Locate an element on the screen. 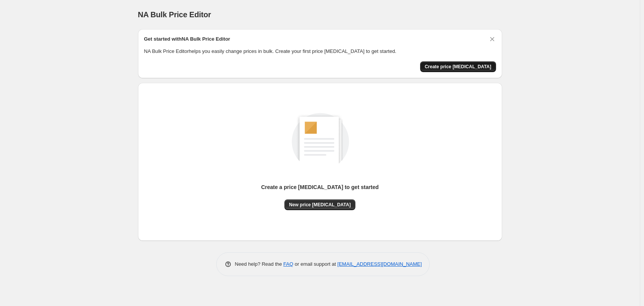 The width and height of the screenshot is (644, 306). h2: Get started with NA Bulk Price Editor is located at coordinates (187, 39).